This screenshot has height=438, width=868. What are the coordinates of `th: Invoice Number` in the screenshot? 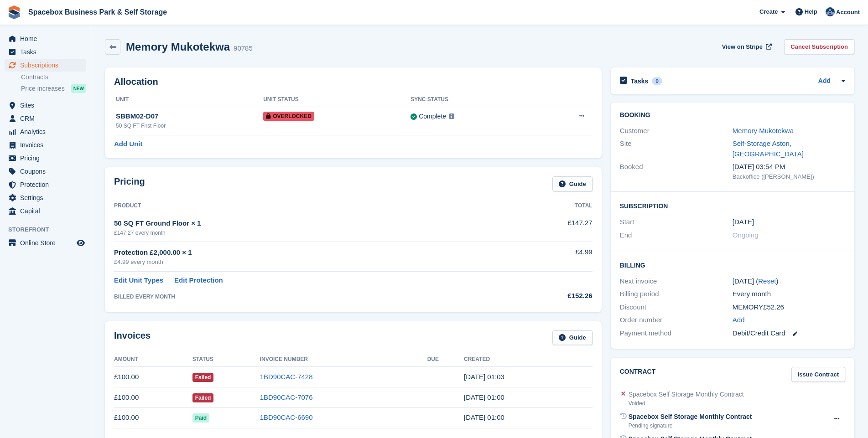 It's located at (343, 360).